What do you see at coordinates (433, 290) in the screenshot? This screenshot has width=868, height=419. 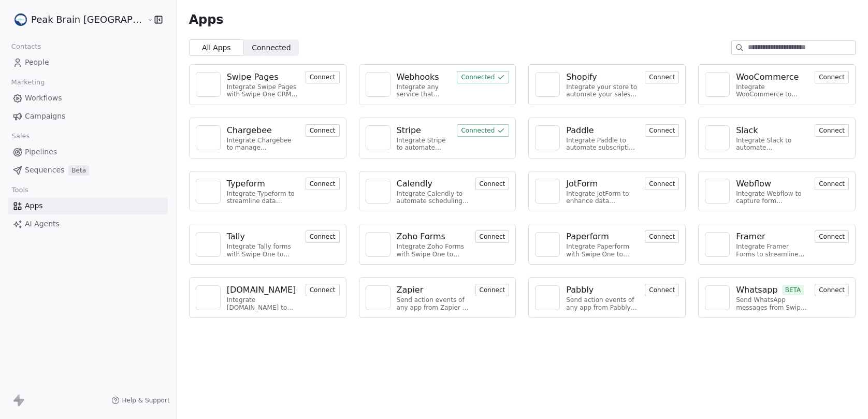 I see `a: Zapier` at bounding box center [433, 290].